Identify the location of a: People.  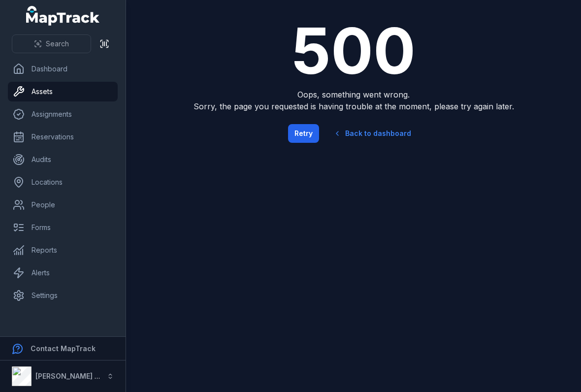
(63, 204).